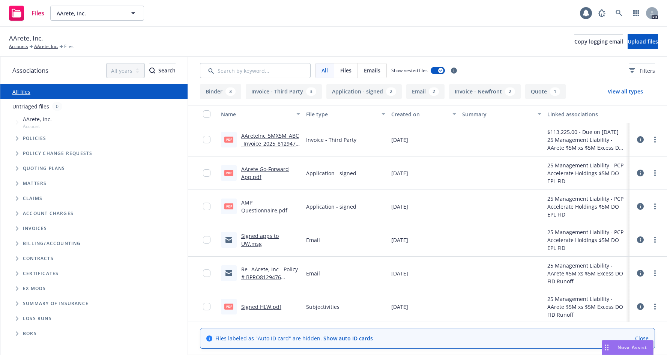  What do you see at coordinates (632, 347) in the screenshot?
I see `span: Nova Assist` at bounding box center [632, 347].